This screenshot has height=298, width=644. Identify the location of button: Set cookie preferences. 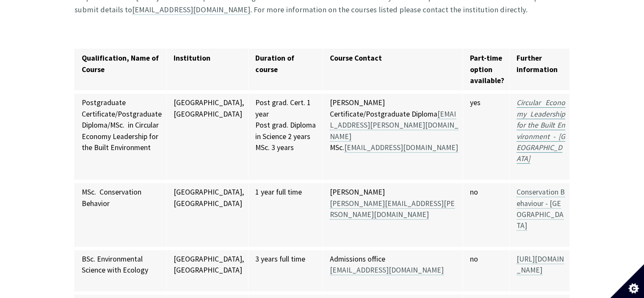
(627, 281).